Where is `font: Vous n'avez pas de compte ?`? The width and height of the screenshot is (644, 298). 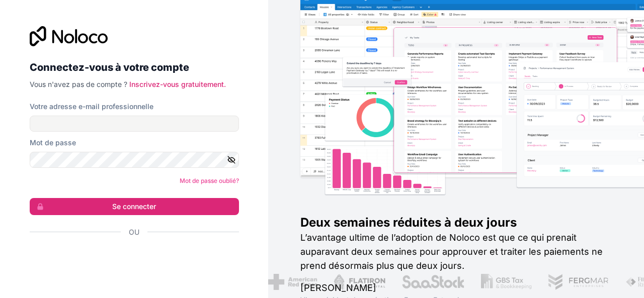 font: Vous n'avez pas de compte ? is located at coordinates (78, 84).